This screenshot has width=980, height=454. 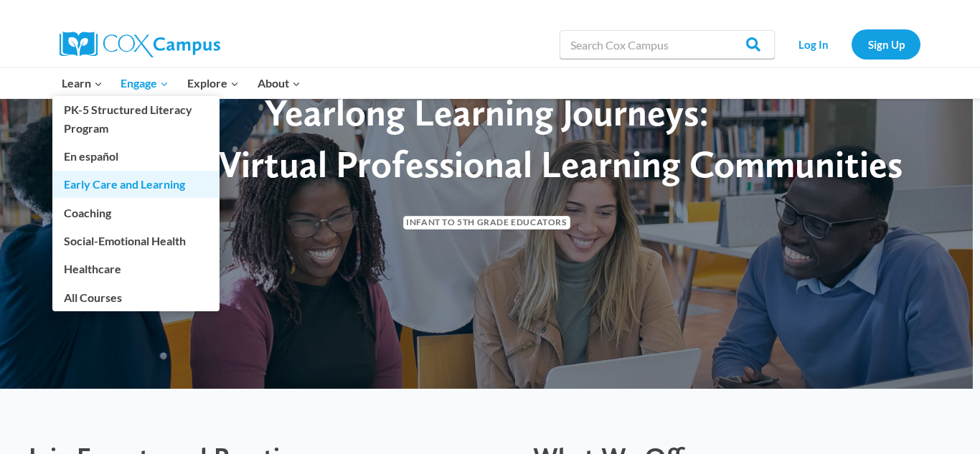 I want to click on nav: Secondary Navigation, so click(x=851, y=43).